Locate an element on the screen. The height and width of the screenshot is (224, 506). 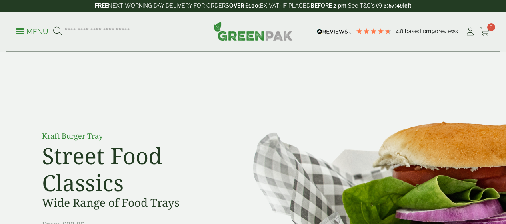
img: REVIEWS.io is located at coordinates (334, 32).